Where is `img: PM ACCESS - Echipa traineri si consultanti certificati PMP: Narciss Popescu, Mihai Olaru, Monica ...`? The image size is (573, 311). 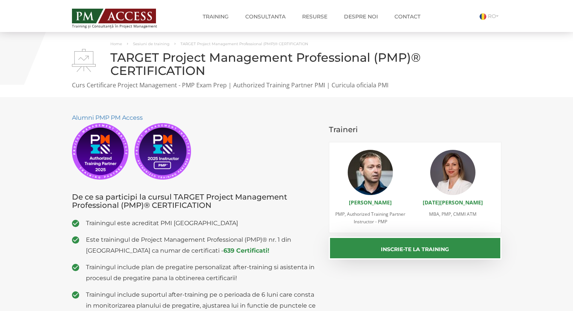
img: PM ACCESS - Echipa traineri si consultanti certificati PMP: Narciss Popescu, Mihai Olaru, Monica ... is located at coordinates (114, 16).